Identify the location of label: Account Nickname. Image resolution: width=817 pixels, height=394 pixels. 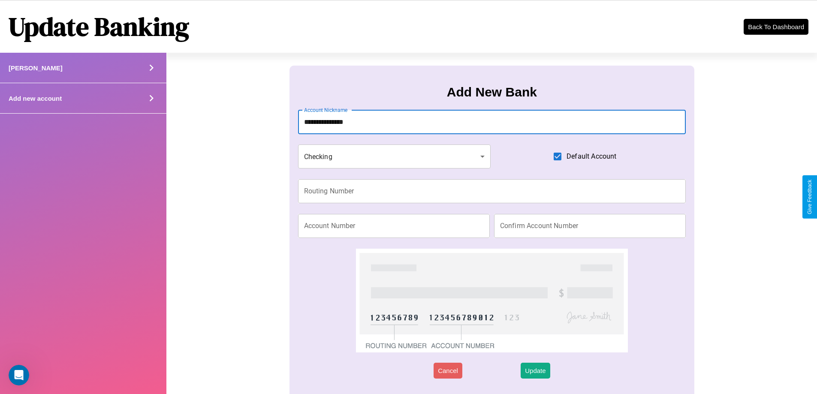
(326, 110).